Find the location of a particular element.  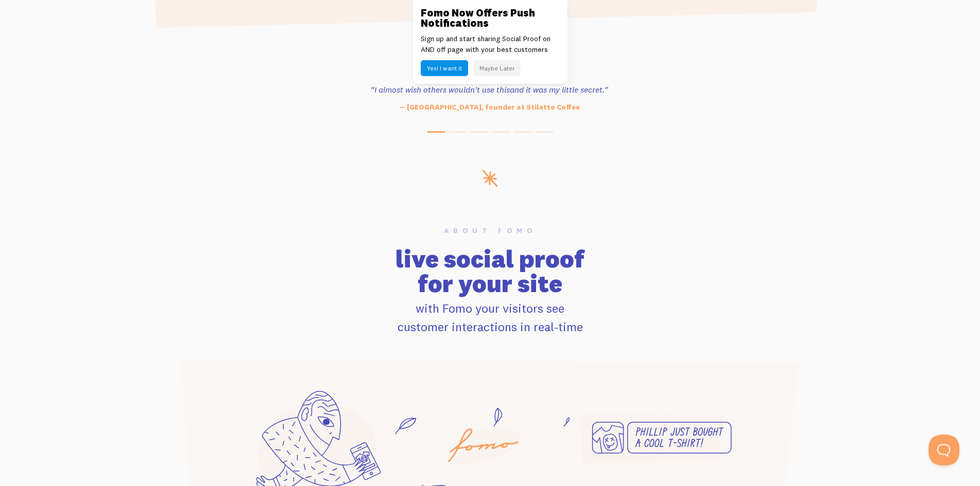

h6: About Fomo is located at coordinates (490, 231).